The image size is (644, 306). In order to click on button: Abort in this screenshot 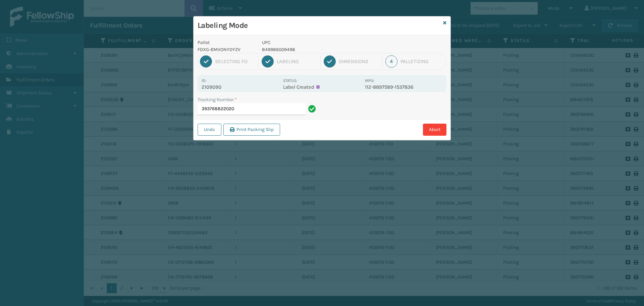, I will do `click(435, 130)`.